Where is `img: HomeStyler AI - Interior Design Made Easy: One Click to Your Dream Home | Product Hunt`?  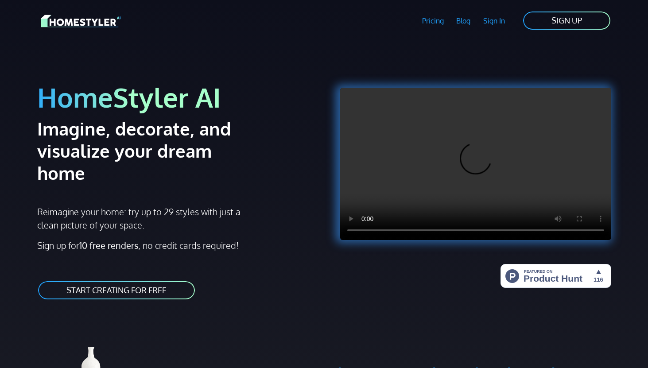
img: HomeStyler AI - Interior Design Made Easy: One Click to Your Dream Home | Product Hunt is located at coordinates (556, 276).